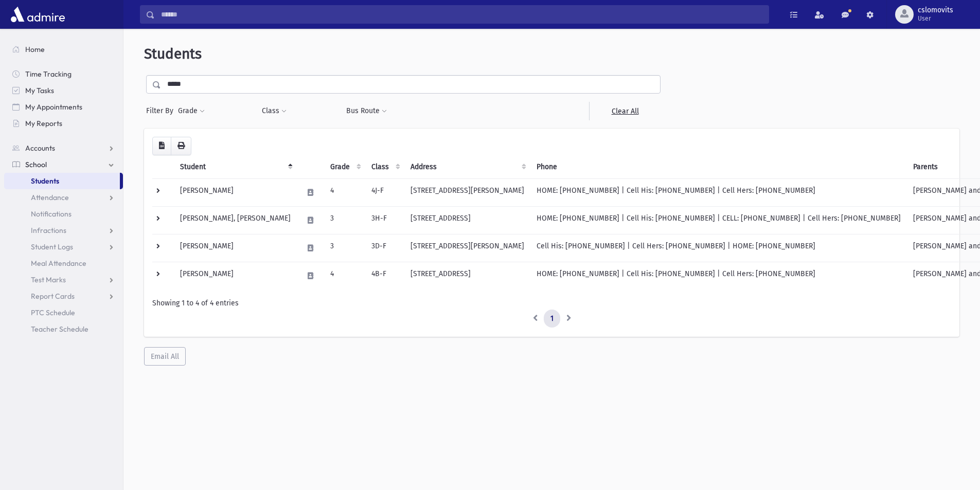  What do you see at coordinates (48, 280) in the screenshot?
I see `span: Test Marks` at bounding box center [48, 280].